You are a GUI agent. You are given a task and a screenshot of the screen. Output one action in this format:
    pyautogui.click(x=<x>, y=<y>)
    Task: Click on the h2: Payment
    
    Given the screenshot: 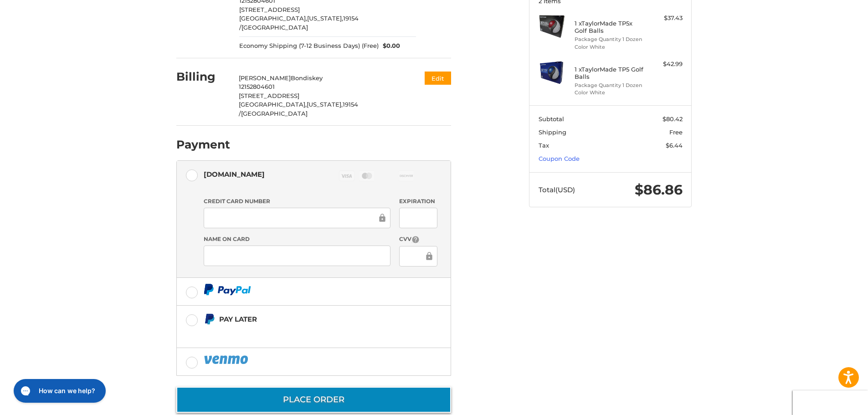 What is the action you would take?
    pyautogui.click(x=203, y=145)
    